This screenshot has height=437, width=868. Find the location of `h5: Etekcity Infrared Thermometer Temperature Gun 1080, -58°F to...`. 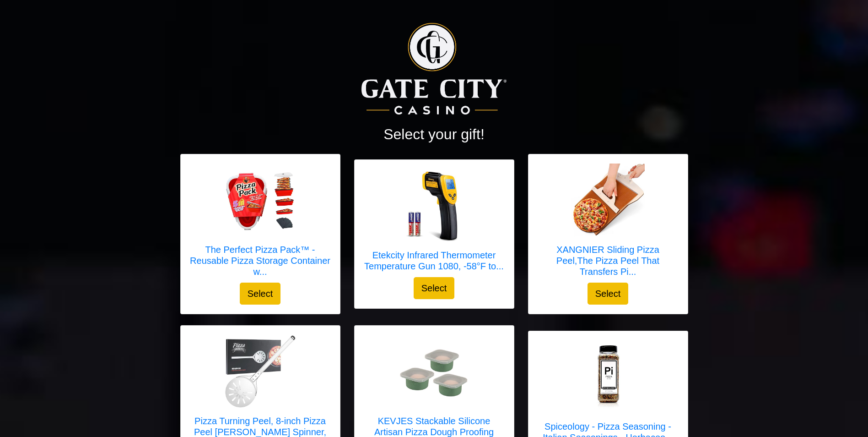

h5: Etekcity Infrared Thermometer Temperature Gun 1080, -58°F to... is located at coordinates (434, 260).